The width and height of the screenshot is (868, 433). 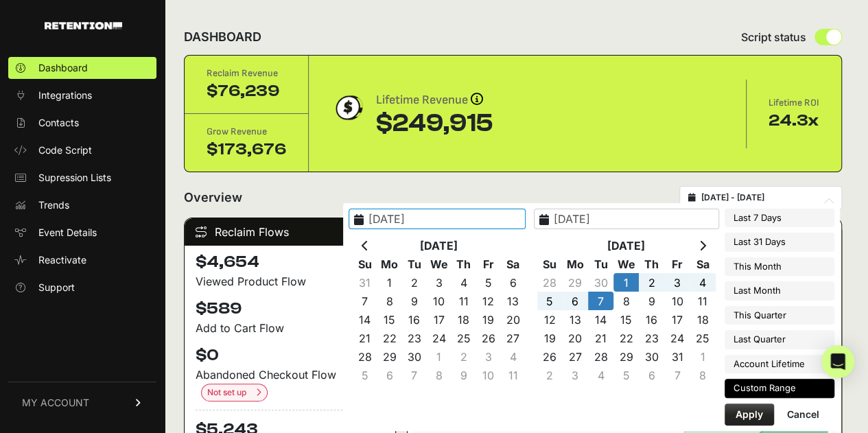 What do you see at coordinates (434, 123) in the screenshot?
I see `div: $249,915` at bounding box center [434, 123].